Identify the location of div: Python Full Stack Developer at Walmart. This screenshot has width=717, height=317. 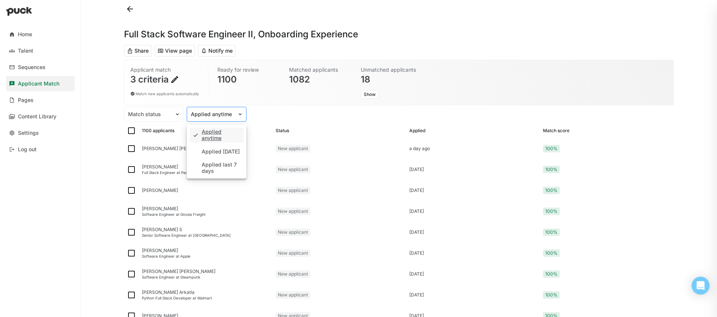
(206, 298).